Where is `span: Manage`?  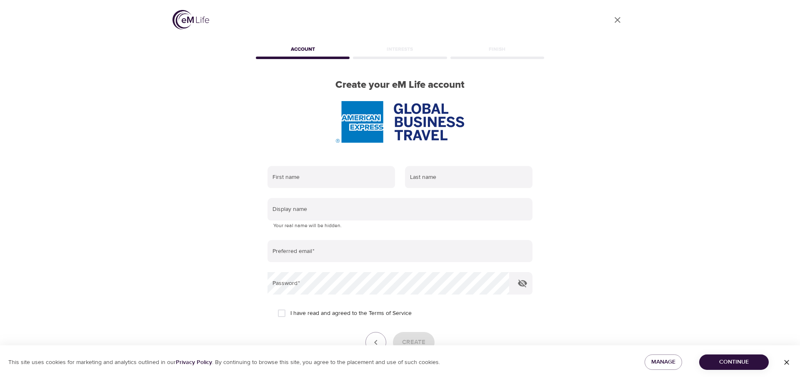
span: Manage is located at coordinates (663, 362).